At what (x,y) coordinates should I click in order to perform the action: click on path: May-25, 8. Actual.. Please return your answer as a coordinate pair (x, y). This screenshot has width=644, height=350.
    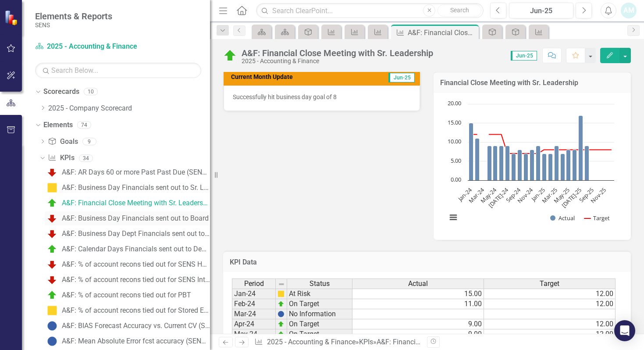
    Looking at the image, I should click on (569, 165).